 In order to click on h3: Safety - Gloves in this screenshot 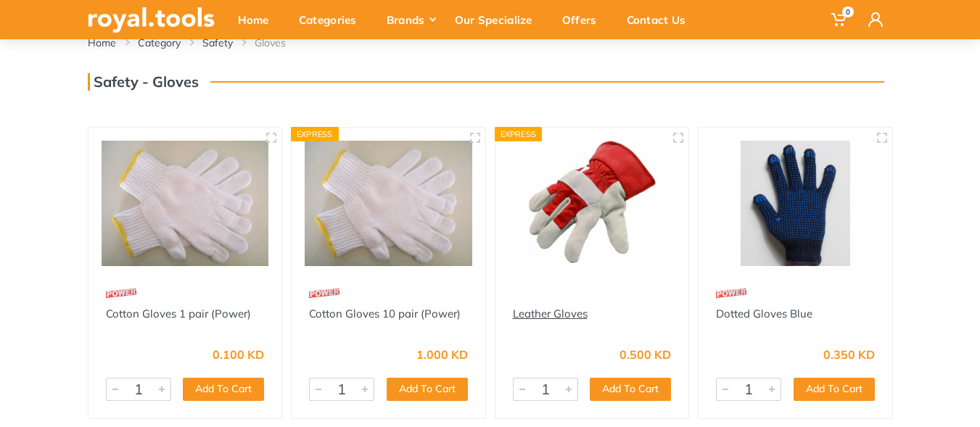, I will do `click(143, 82)`.